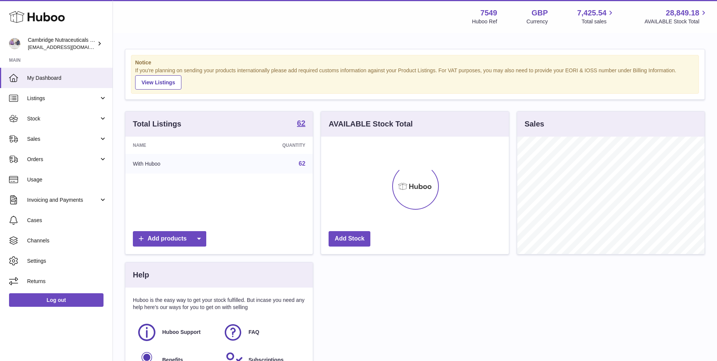 The image size is (717, 361). I want to click on span: Stock, so click(63, 119).